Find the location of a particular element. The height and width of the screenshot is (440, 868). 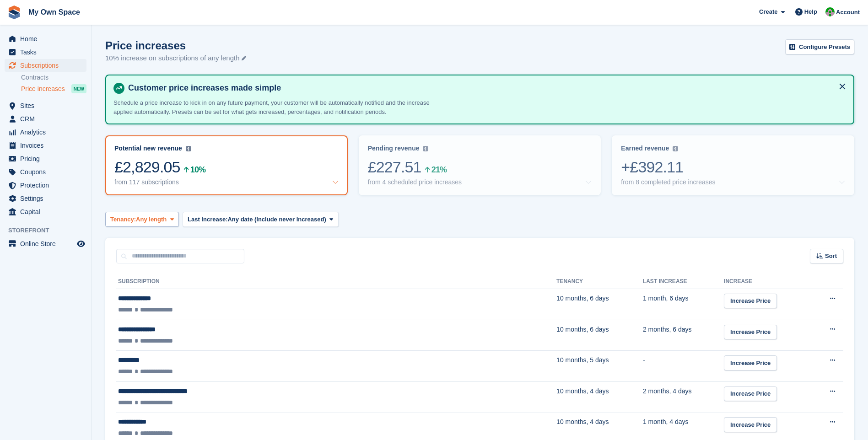

div: 21% is located at coordinates (439, 170).